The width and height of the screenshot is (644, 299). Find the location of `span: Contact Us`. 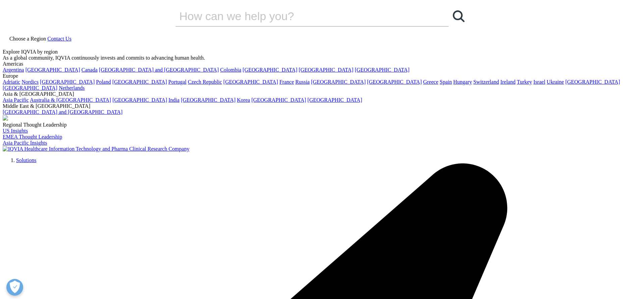

span: Contact Us is located at coordinates (59, 38).